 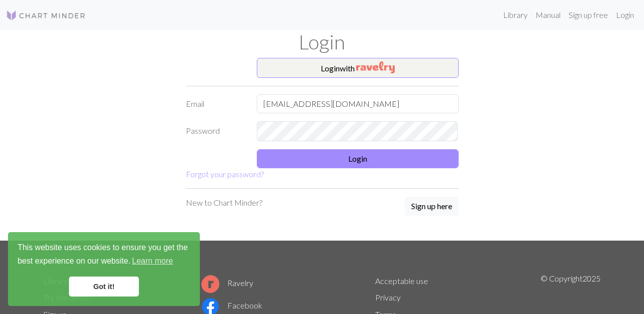 What do you see at coordinates (588, 15) in the screenshot?
I see `a: Sign up free` at bounding box center [588, 15].